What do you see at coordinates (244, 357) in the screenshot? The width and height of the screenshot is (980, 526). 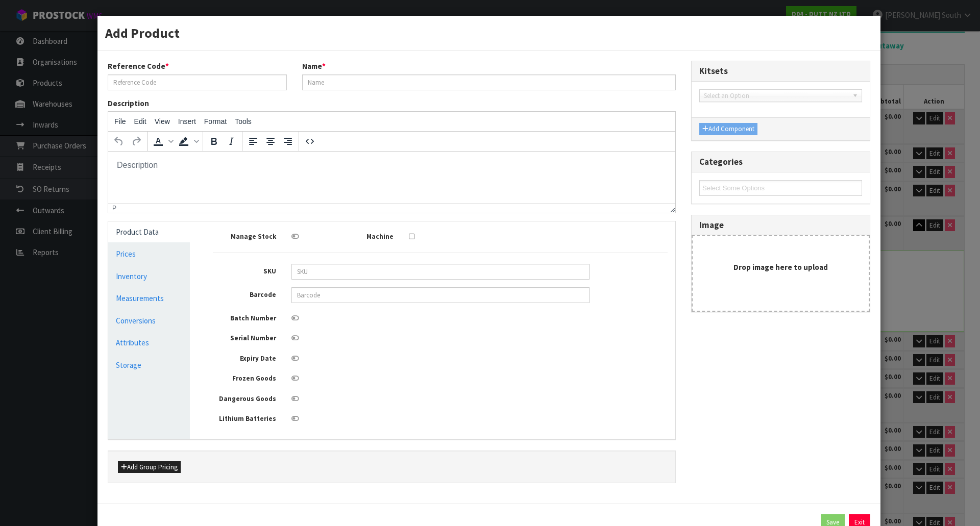 I see `label: Expiry Date` at bounding box center [244, 357].